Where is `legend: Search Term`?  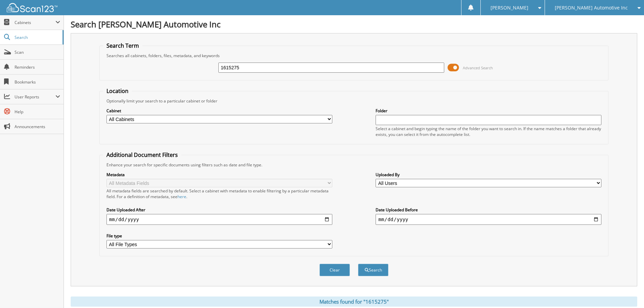 legend: Search Term is located at coordinates (123, 46).